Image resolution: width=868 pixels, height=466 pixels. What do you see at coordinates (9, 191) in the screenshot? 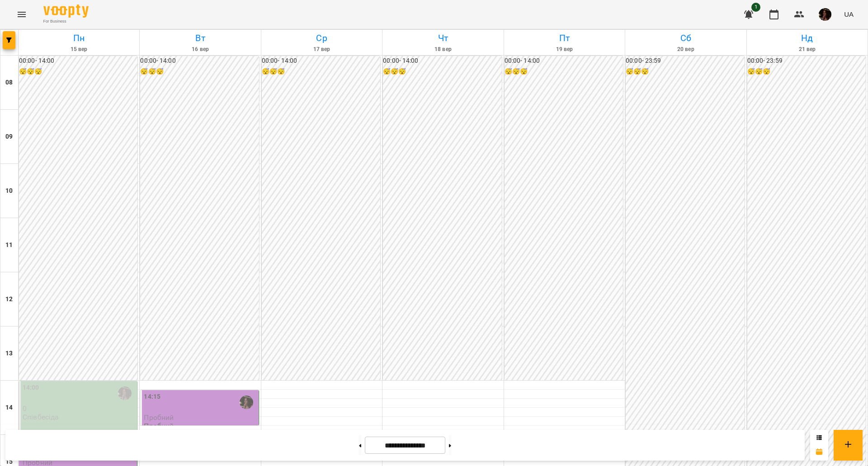
I see `h6: 10` at bounding box center [9, 191].